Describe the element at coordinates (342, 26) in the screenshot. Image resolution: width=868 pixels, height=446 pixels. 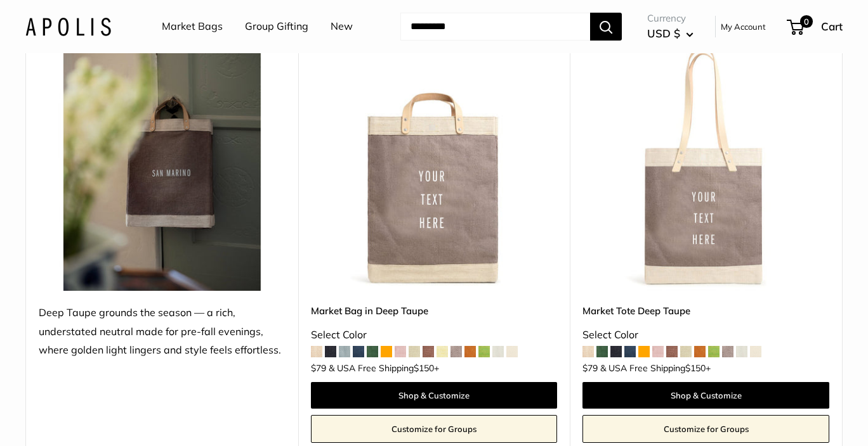
I see `a: New` at that location.